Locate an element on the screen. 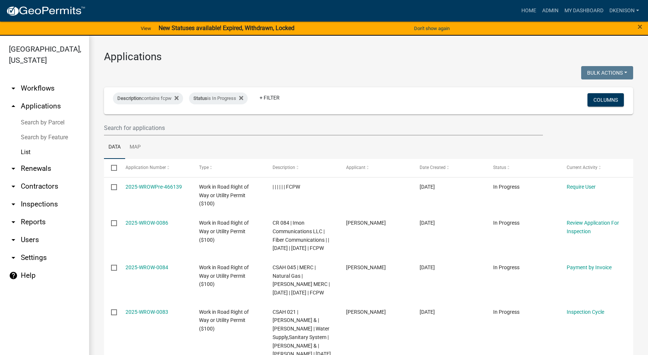 This screenshot has height=355, width=648. button: Columns is located at coordinates (605, 100).